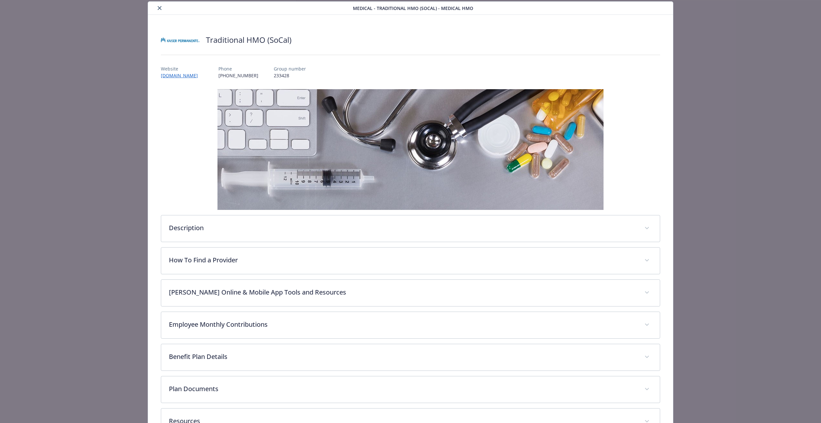 Image resolution: width=821 pixels, height=423 pixels. I want to click on p: Website, so click(182, 69).